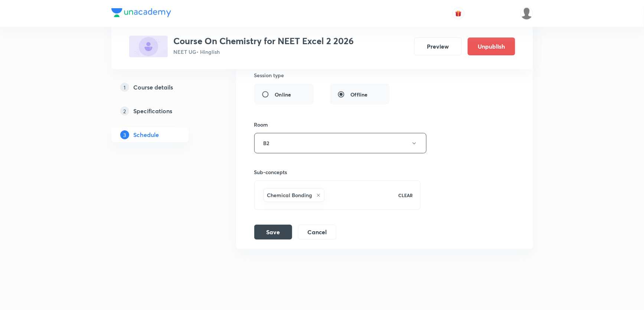 Image resolution: width=644 pixels, height=310 pixels. I want to click on p: CLEAR, so click(405, 195).